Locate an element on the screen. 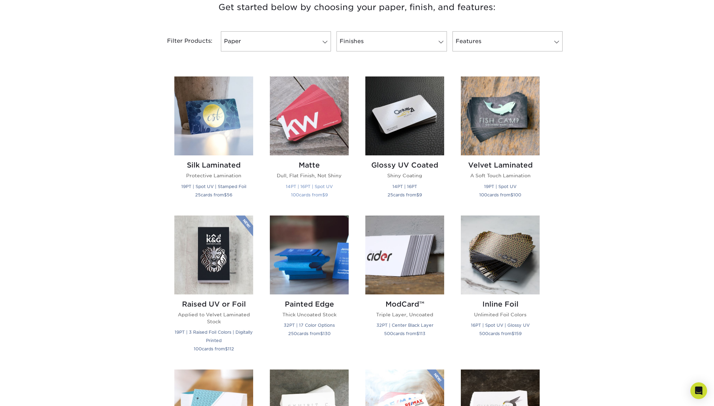 Image resolution: width=714 pixels, height=406 pixels. span: 113 is located at coordinates (422, 333).